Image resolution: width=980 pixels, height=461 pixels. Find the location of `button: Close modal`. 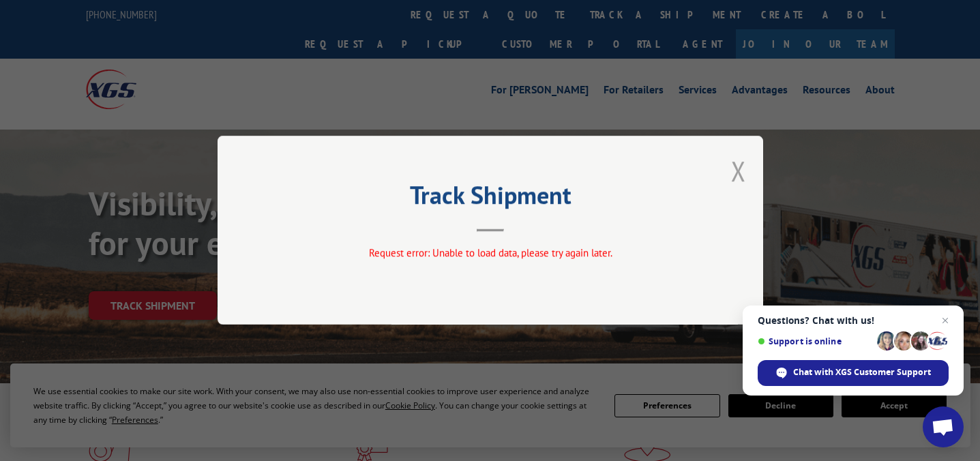

button: Close modal is located at coordinates (739, 170).